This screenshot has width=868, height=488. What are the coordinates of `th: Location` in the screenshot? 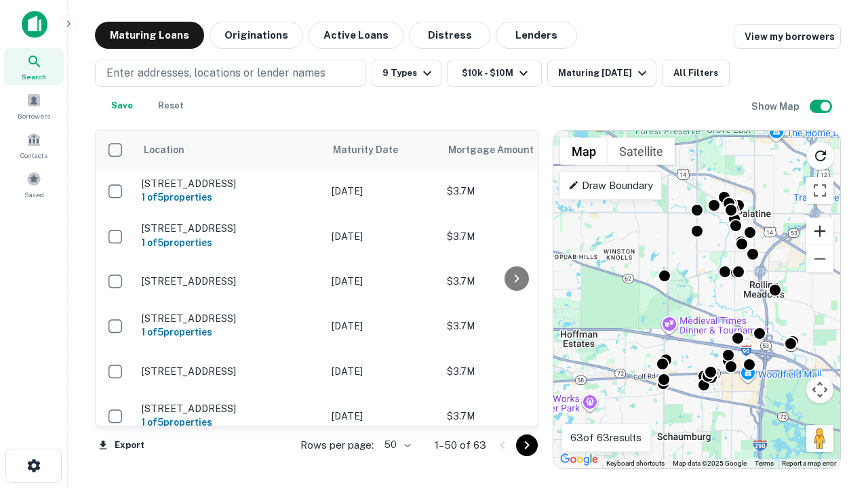 It's located at (230, 150).